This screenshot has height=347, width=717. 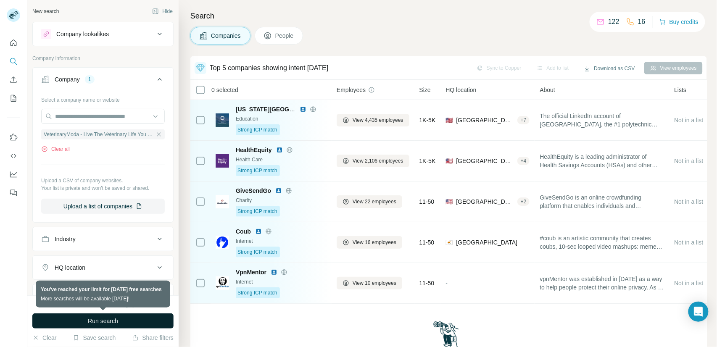 What do you see at coordinates (251, 273) in the screenshot?
I see `span: VpnMentor` at bounding box center [251, 273].